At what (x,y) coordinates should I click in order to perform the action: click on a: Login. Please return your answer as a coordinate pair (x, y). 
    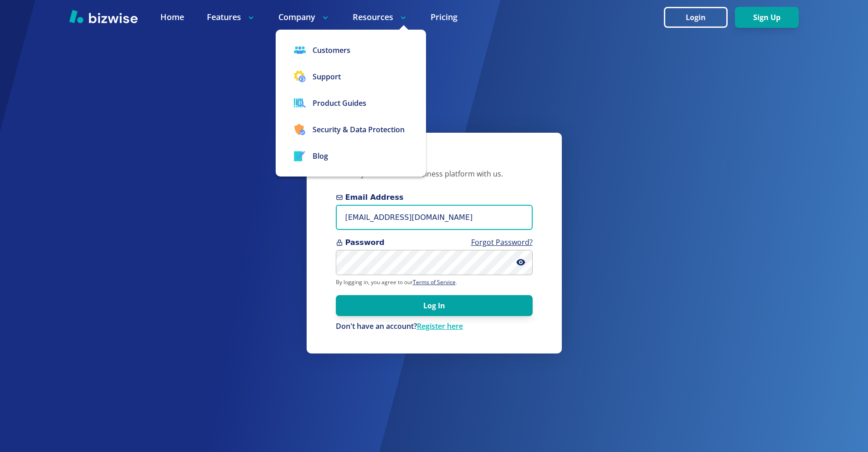
    Looking at the image, I should click on (699, 17).